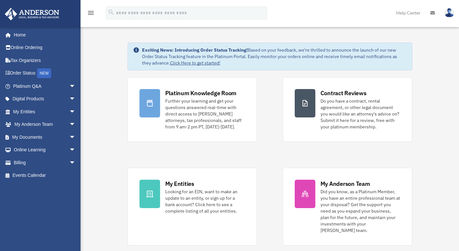 The height and width of the screenshot is (251, 459). I want to click on a: My Anderson Team Did you know, as a Platinum Member, you have an entire professional team at your..., so click(348, 206).